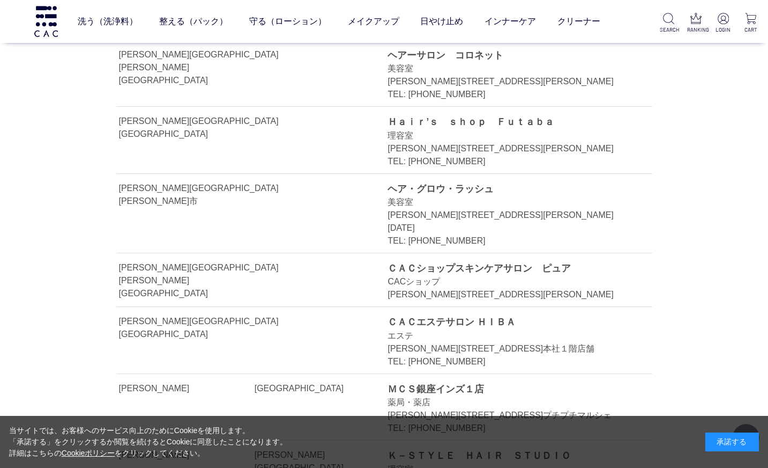  What do you see at coordinates (108, 21) in the screenshot?
I see `a: 洗う（洗浄料）` at bounding box center [108, 21].